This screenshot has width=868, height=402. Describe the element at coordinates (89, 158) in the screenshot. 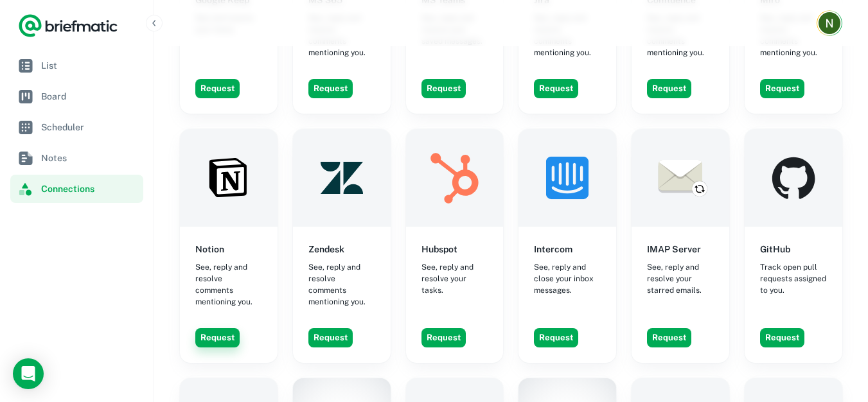

I see `span: Notes` at that location.